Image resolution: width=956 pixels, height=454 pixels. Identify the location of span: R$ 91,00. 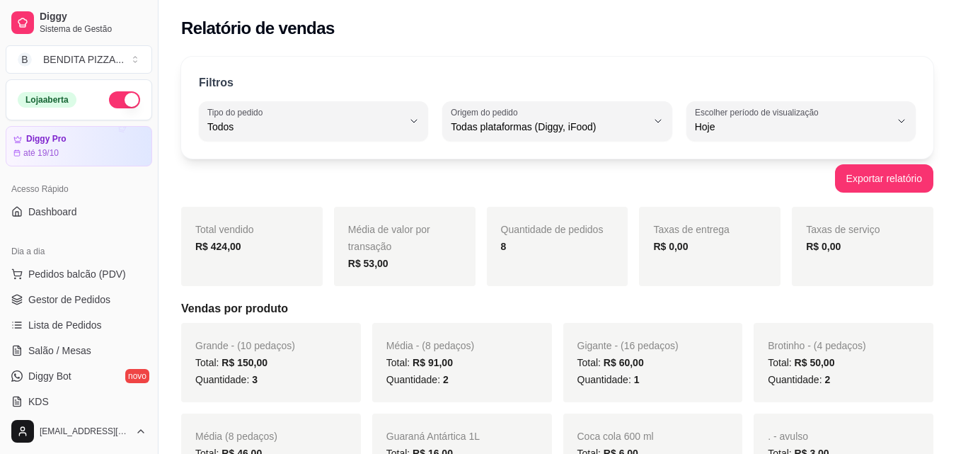
(433, 362).